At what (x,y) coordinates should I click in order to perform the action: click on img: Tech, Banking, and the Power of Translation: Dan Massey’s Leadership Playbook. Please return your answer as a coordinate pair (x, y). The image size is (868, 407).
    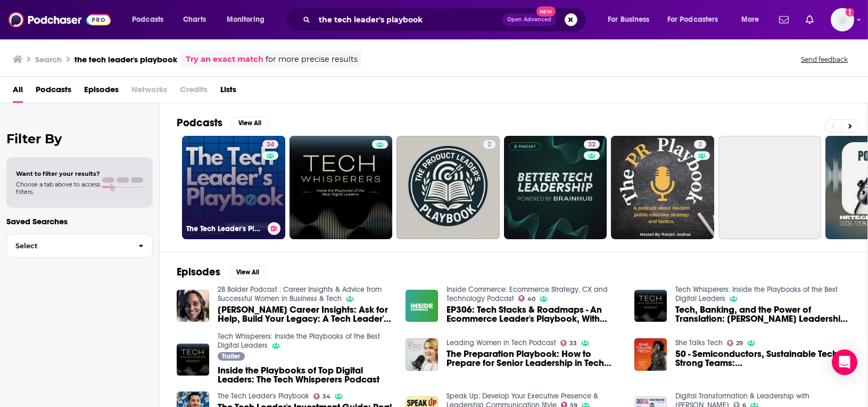
    Looking at the image, I should click on (651, 306).